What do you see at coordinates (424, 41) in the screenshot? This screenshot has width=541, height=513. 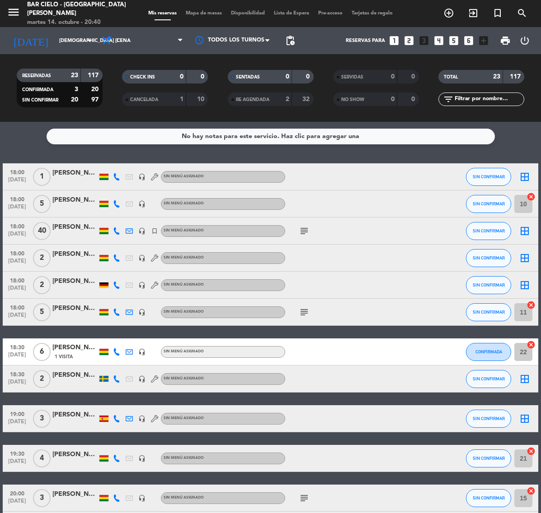 I see `i: looks_3` at bounding box center [424, 41].